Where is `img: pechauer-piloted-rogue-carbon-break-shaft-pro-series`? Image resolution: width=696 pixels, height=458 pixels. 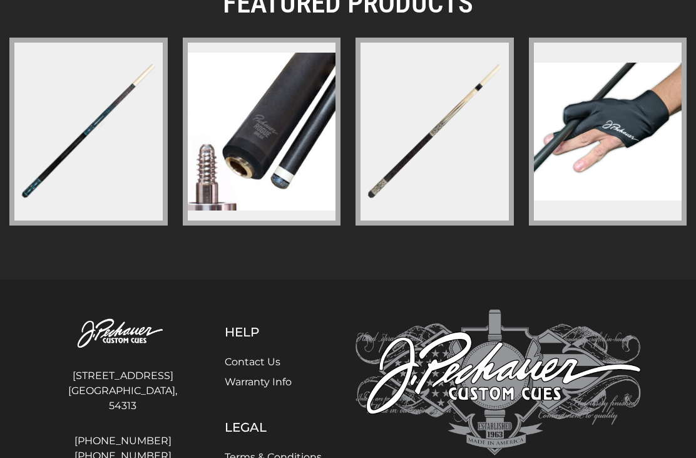
img: pechauer-piloted-rogue-carbon-break-shaft-pro-series is located at coordinates (262, 131).